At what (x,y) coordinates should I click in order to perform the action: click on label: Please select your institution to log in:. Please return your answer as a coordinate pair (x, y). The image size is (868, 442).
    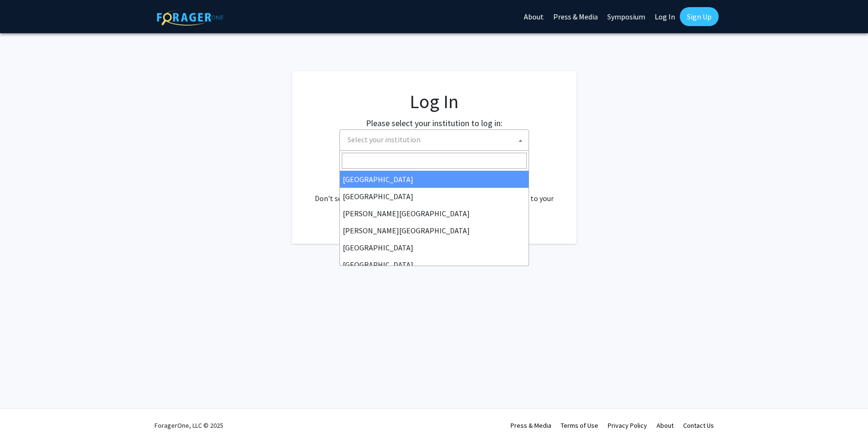
    Looking at the image, I should click on (434, 123).